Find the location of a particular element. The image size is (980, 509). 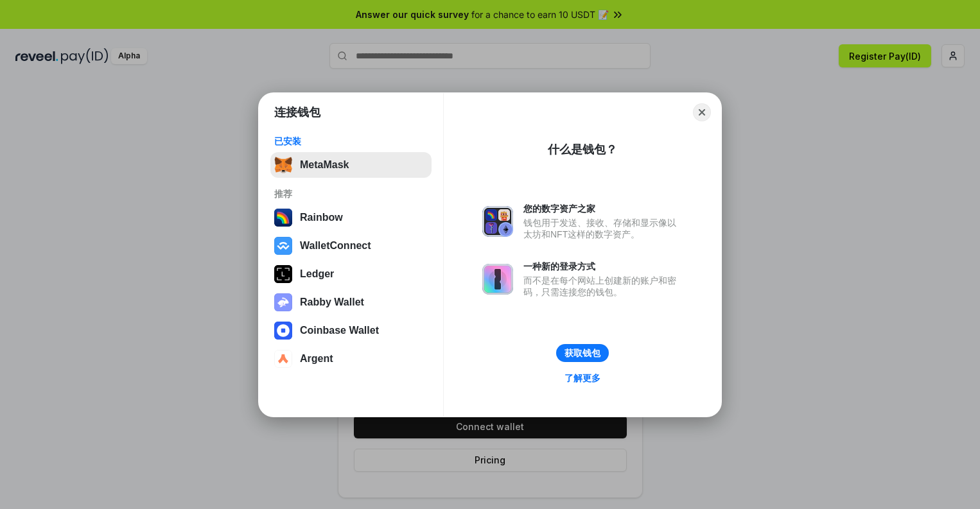

img: svg+xml,%3Csvg%20fill%3D%22none%22%20height%3D%2233%22%20viewBox%3D%220%200%2035%2033%22%20width%... is located at coordinates (283, 165).